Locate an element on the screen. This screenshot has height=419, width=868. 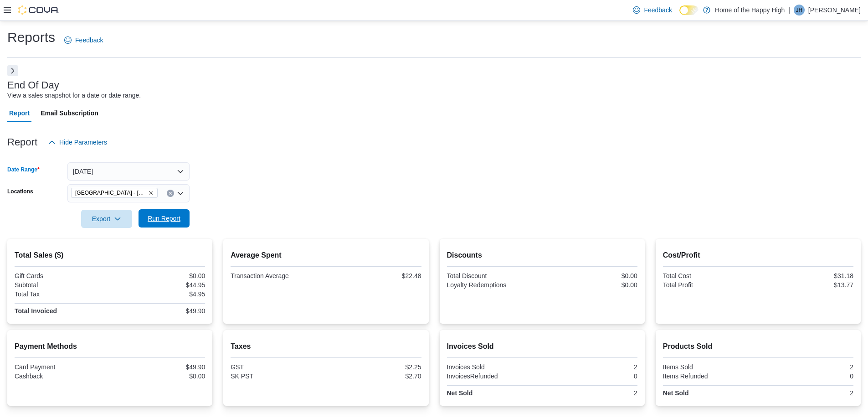
h2: Cost/Profit is located at coordinates (758, 255).